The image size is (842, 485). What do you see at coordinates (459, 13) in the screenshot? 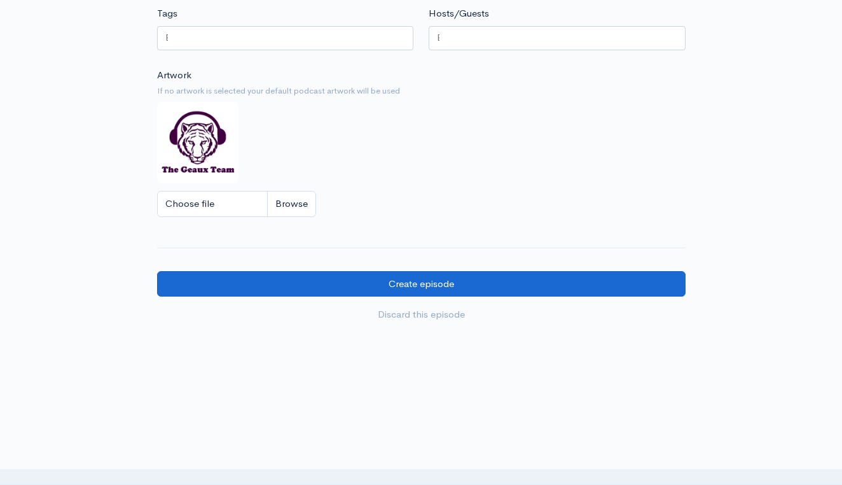
I see `label: Hosts/Guests` at bounding box center [459, 13].